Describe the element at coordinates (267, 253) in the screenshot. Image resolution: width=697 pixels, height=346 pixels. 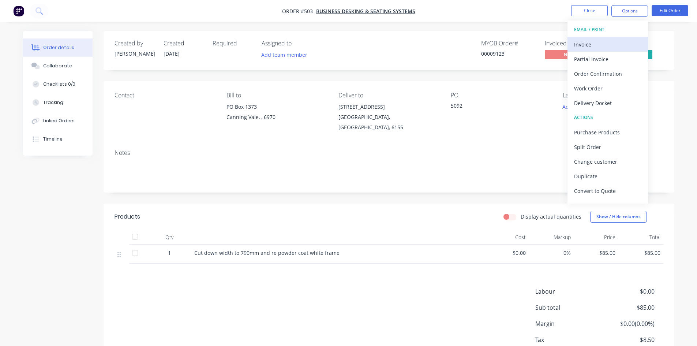
I see `span: Cut down width to 790mm and re powder coat white frame` at that location.